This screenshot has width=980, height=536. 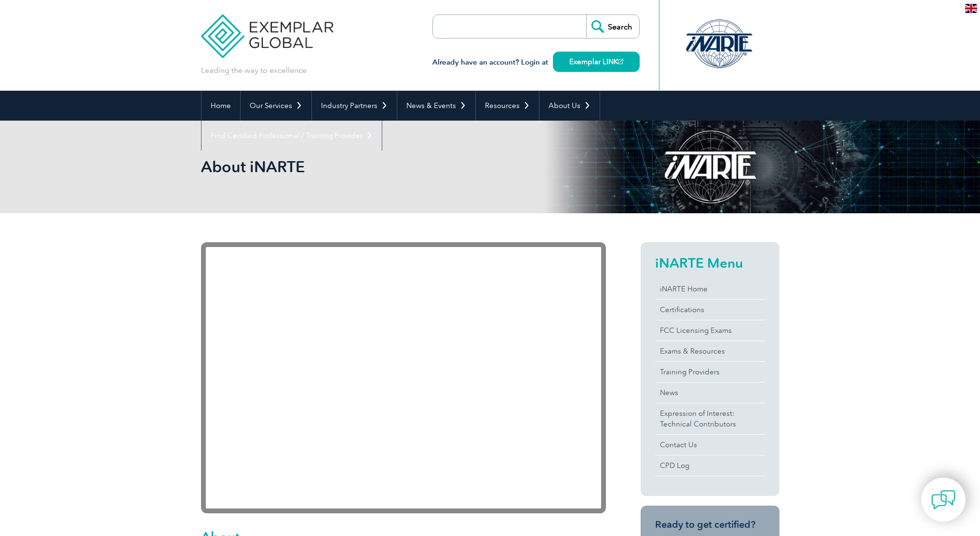 I want to click on h2: About iNARTE, so click(x=403, y=167).